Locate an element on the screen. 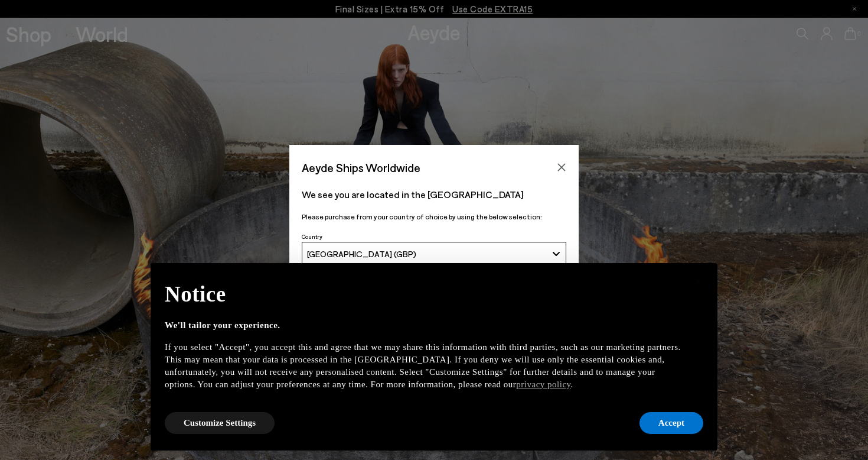 The height and width of the screenshot is (460, 868). button: Customize Settings is located at coordinates (220, 422).